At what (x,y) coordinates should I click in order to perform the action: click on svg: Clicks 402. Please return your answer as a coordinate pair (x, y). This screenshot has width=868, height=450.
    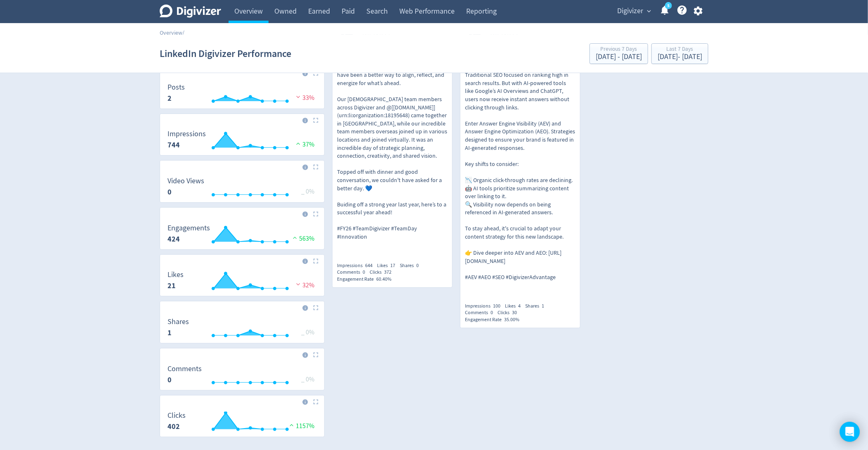
    Looking at the image, I should click on (242, 422).